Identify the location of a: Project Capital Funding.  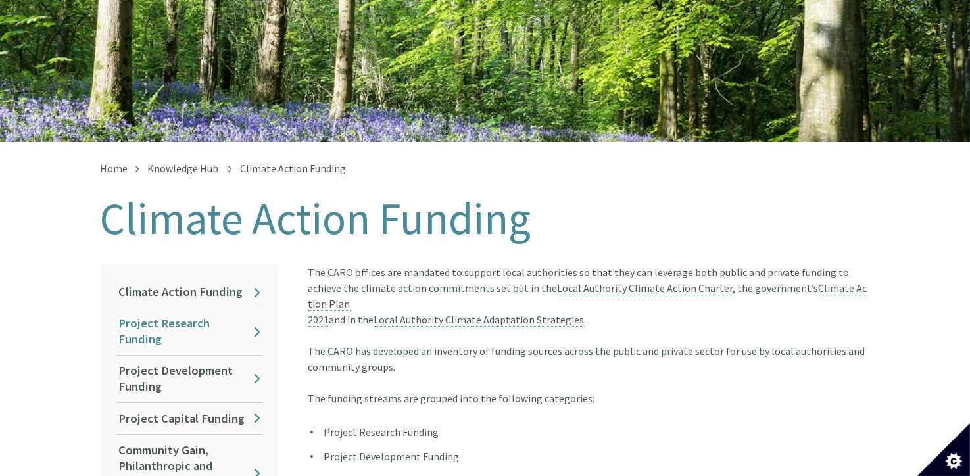
(189, 418).